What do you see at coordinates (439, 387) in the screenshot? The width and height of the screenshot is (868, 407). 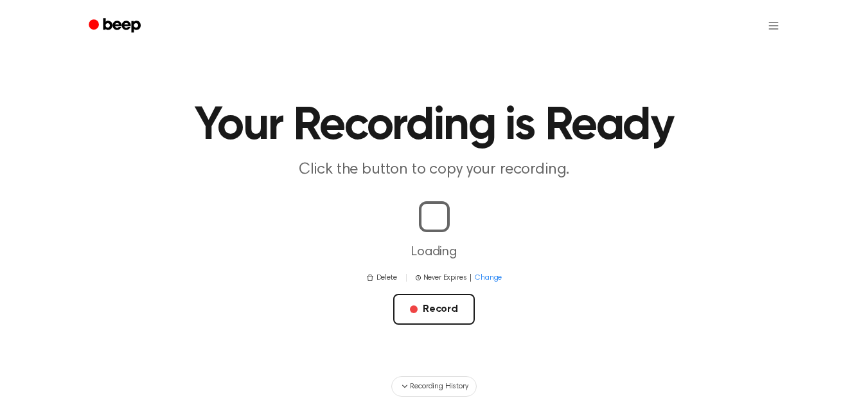 I see `span: Recording History` at bounding box center [439, 387].